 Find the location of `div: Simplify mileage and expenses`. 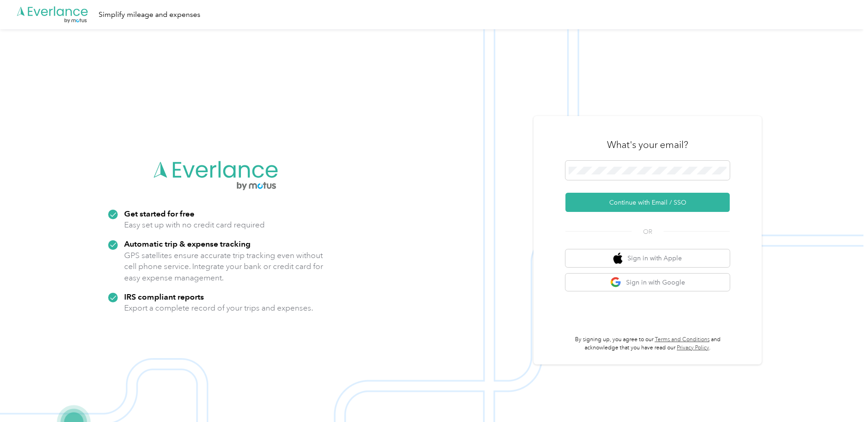

div: Simplify mileage and expenses is located at coordinates (149, 15).